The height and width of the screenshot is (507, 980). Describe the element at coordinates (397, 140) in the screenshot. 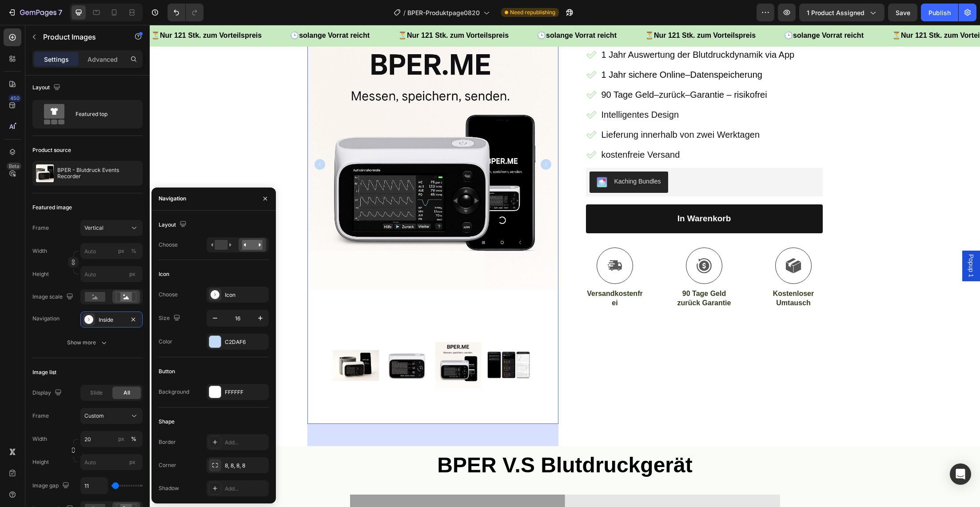

I see `button: Carousel Next Arrow` at that location.